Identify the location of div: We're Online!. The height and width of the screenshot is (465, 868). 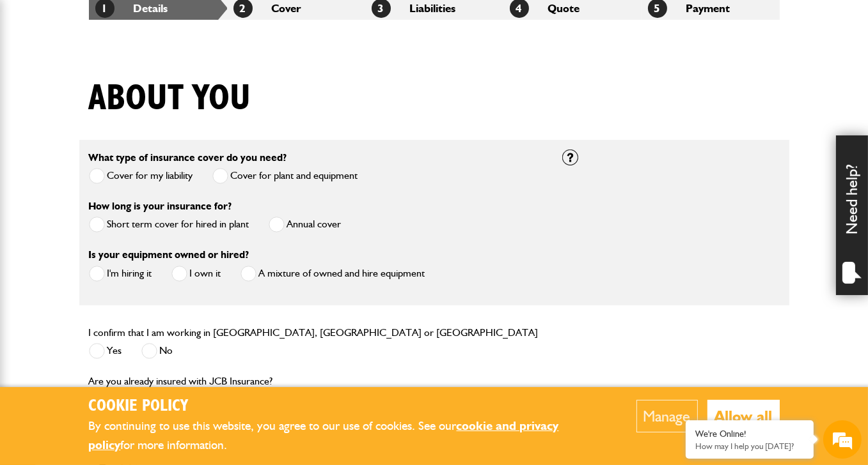
(750, 434).